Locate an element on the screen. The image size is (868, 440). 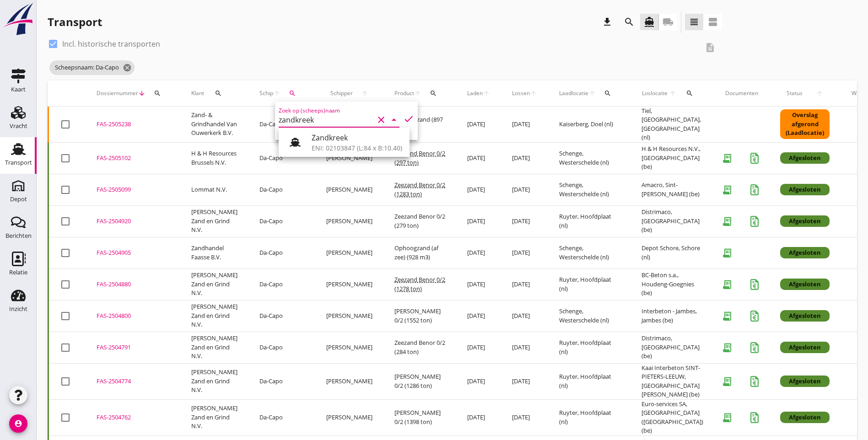
i: arrow_drop_down is located at coordinates (394, 120).